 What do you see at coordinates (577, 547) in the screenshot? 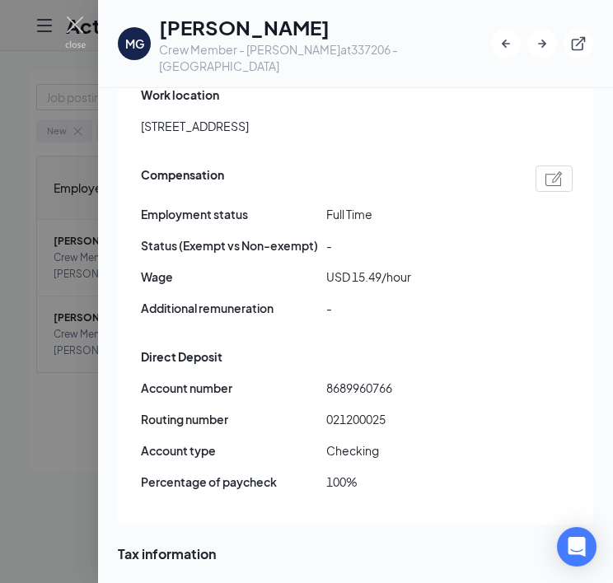
I see `div: Open Intercom Messenger` at bounding box center [577, 547].